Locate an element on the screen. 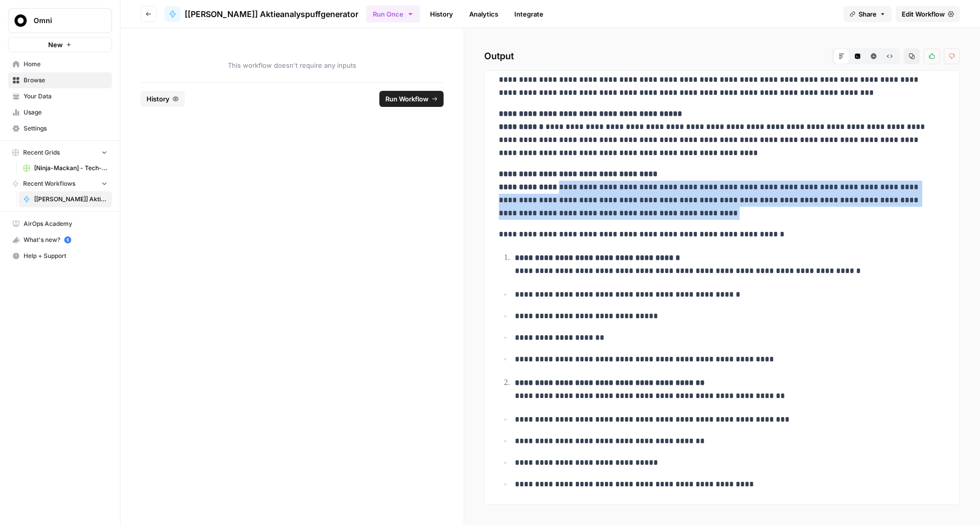 This screenshot has height=525, width=980. span: Your Data is located at coordinates (65, 97).